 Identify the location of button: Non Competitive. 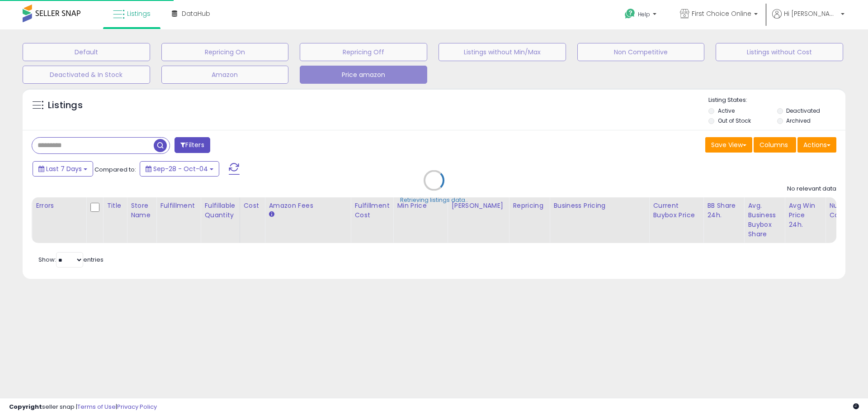
(641, 52).